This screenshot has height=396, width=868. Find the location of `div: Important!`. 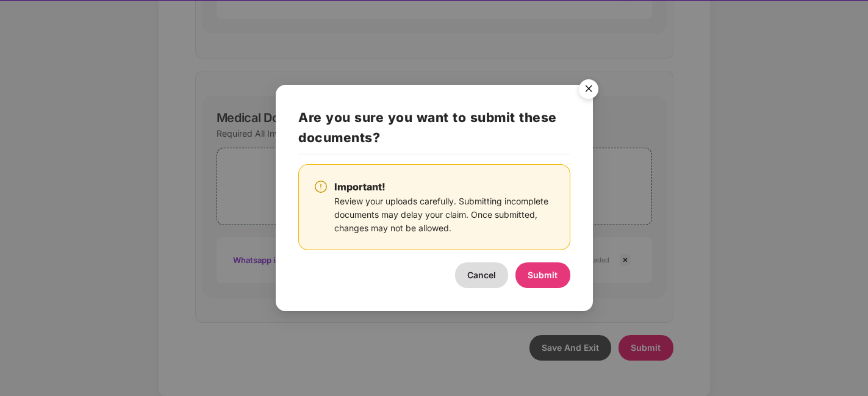

div: Important! is located at coordinates (444, 187).